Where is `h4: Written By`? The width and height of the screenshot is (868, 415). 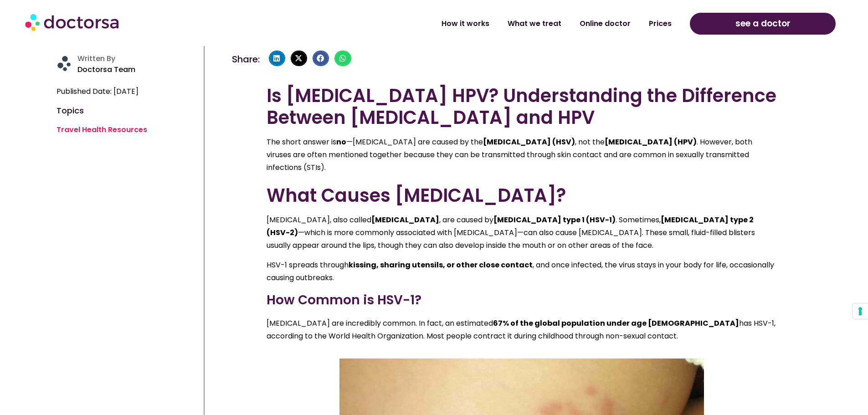
h4: Written By is located at coordinates (138, 58).